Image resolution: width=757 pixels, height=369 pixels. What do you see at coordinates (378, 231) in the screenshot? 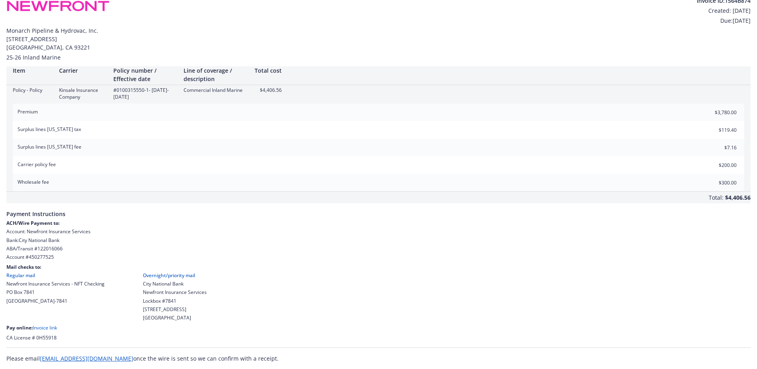
I see `div: Account: Newfront Insurance Services` at bounding box center [378, 231].